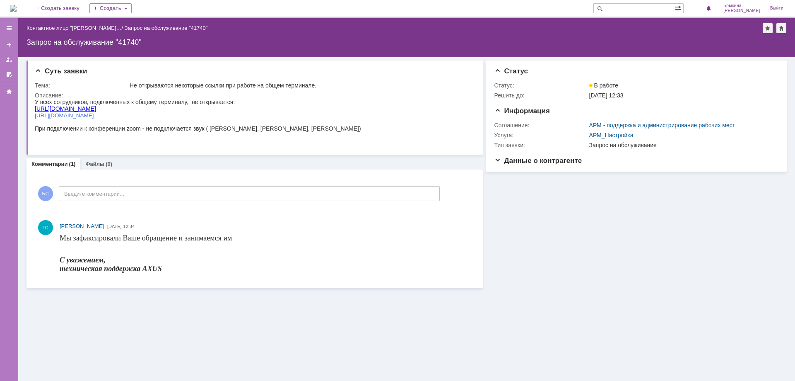 The image size is (795, 381). I want to click on div: Услуга:, so click(541, 135).